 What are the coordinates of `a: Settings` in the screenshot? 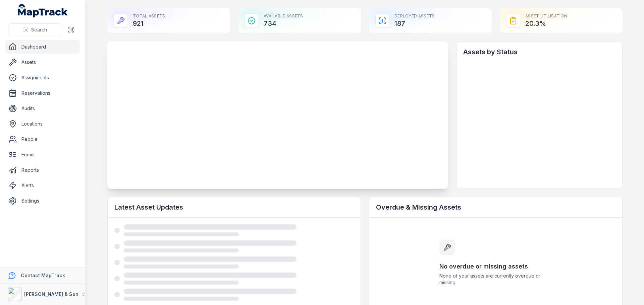 It's located at (42, 201).